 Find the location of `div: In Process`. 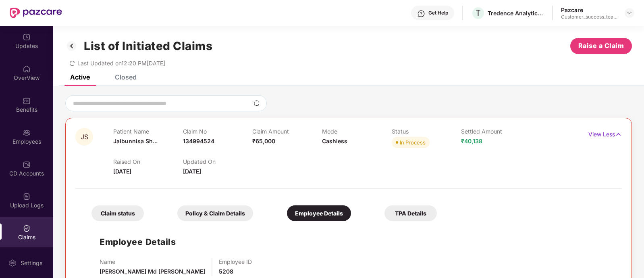

div: In Process is located at coordinates (412, 143).